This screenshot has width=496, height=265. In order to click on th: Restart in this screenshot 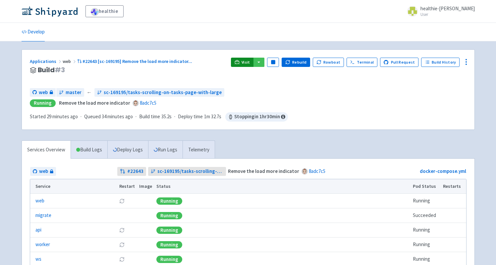, I will do `click(127, 186)`.